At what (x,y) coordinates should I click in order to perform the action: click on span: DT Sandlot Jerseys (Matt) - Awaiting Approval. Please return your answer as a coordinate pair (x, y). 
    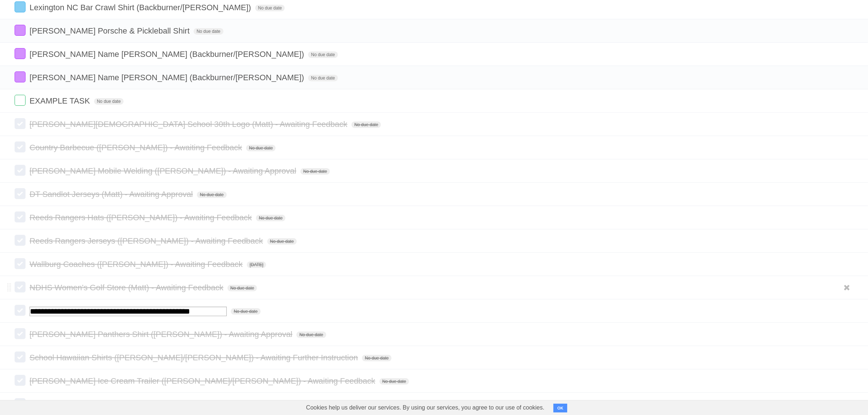
    Looking at the image, I should click on (112, 194).